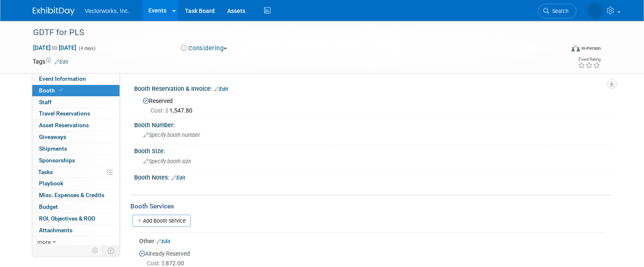  I want to click on img: ExhibitDay, so click(53, 11).